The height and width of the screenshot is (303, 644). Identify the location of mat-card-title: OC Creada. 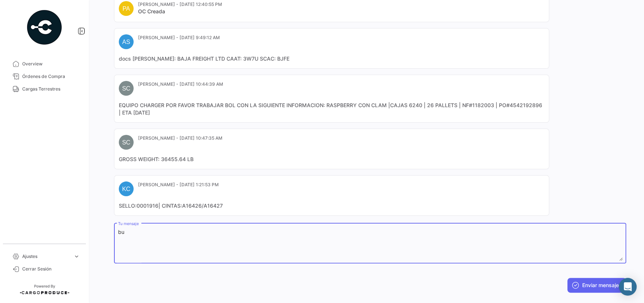
(180, 12).